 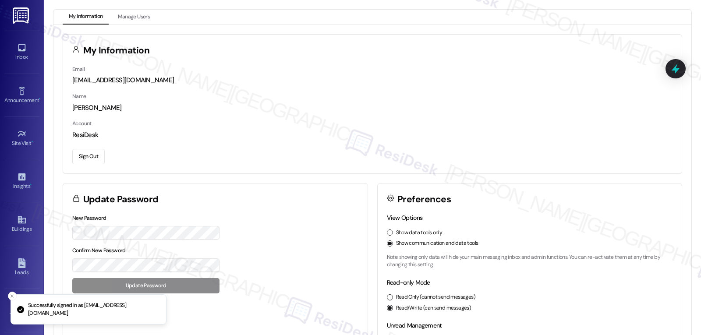 I want to click on a: Leads, so click(x=22, y=268).